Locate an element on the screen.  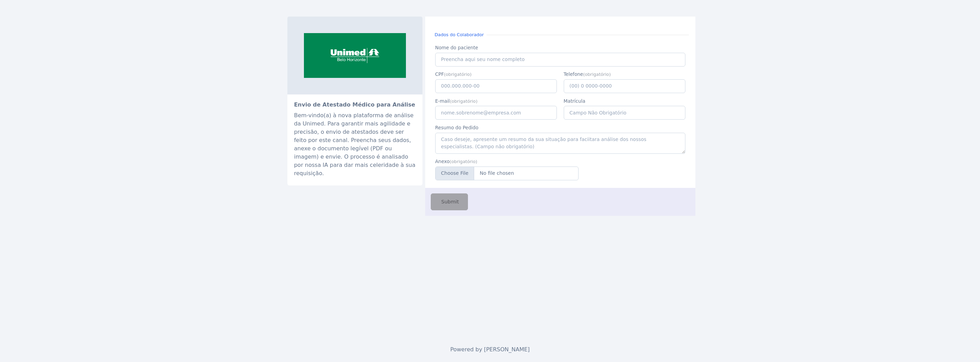
input: (00) 0 0000-0000 is located at coordinates (624, 86).